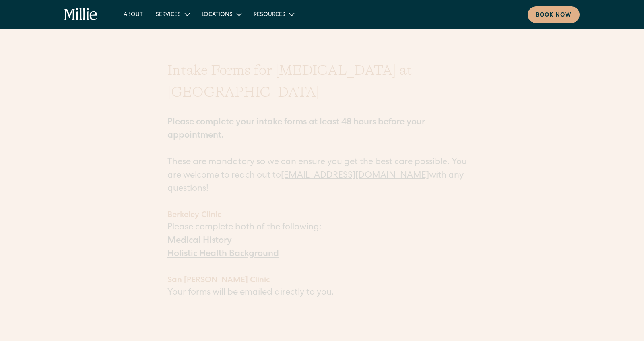 Image resolution: width=644 pixels, height=341 pixels. What do you see at coordinates (322, 293) in the screenshot?
I see `p: Your forms will be emailed directly to you.` at bounding box center [322, 293].